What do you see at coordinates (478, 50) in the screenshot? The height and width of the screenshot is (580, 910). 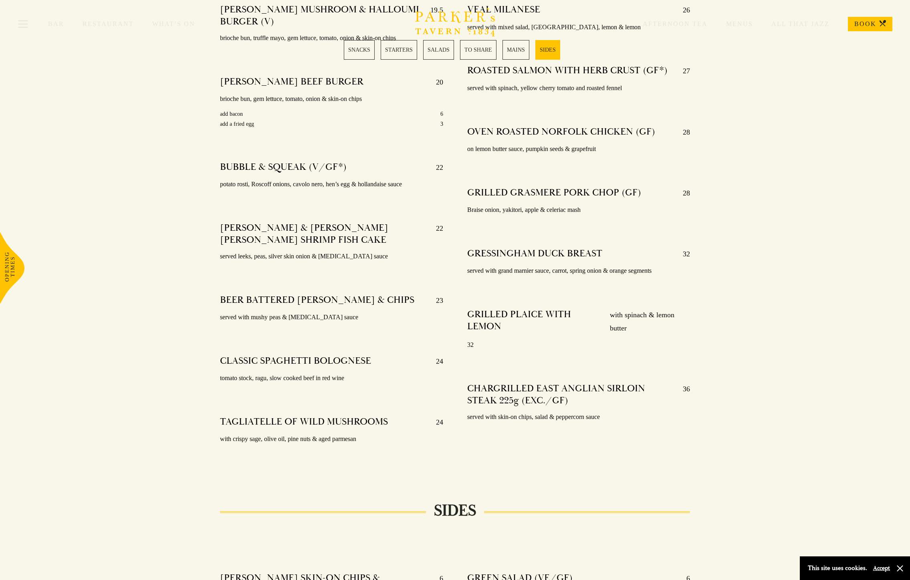 I see `a: 4 / 6` at bounding box center [478, 50].